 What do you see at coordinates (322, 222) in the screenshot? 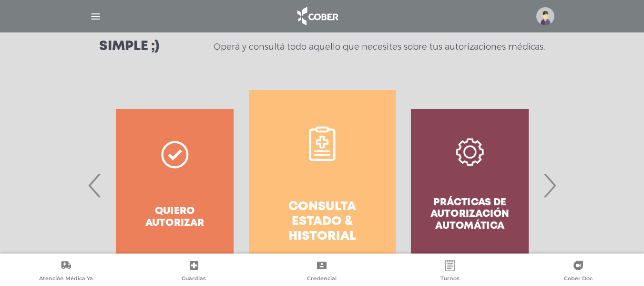
I see `h4: Consulta estado & historial` at bounding box center [322, 222].